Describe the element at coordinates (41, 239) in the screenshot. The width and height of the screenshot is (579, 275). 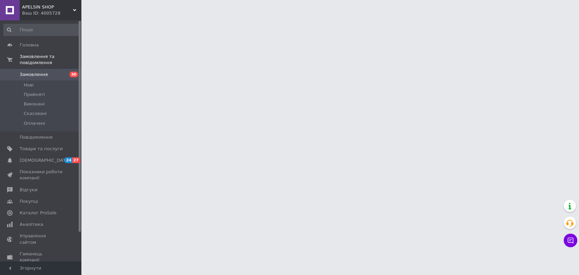
I see `span: Управління сайтом` at that location.